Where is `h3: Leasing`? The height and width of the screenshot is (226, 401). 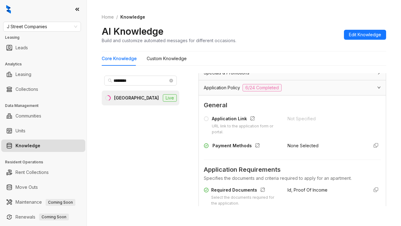 h3: Leasing is located at coordinates (46, 37).